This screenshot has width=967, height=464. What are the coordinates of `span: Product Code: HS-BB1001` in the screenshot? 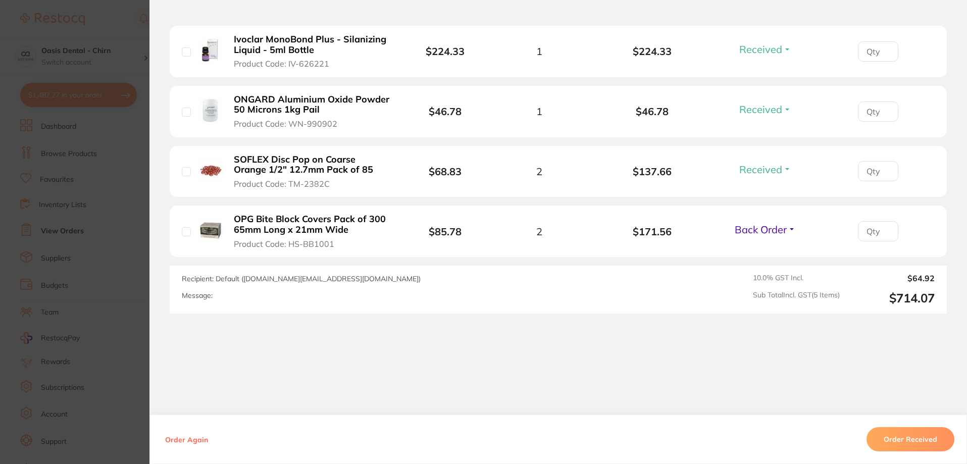 It's located at (284, 244).